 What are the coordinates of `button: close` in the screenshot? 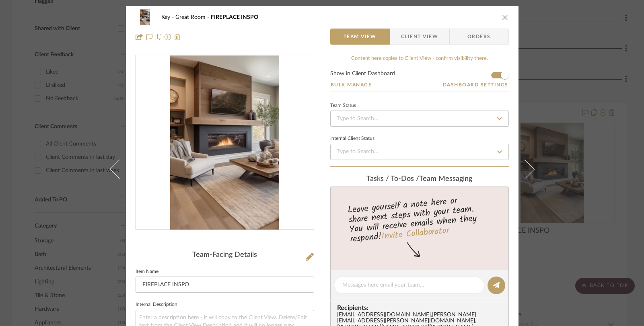 It's located at (505, 17).